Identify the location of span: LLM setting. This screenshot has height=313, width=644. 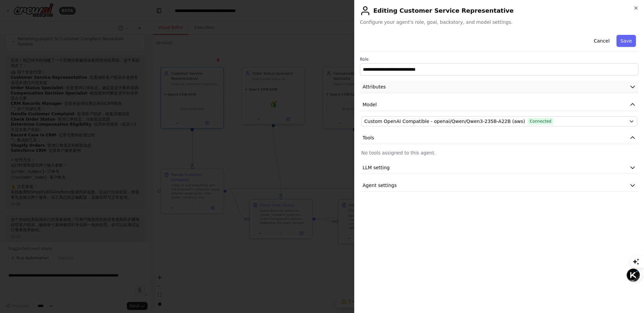
(376, 168).